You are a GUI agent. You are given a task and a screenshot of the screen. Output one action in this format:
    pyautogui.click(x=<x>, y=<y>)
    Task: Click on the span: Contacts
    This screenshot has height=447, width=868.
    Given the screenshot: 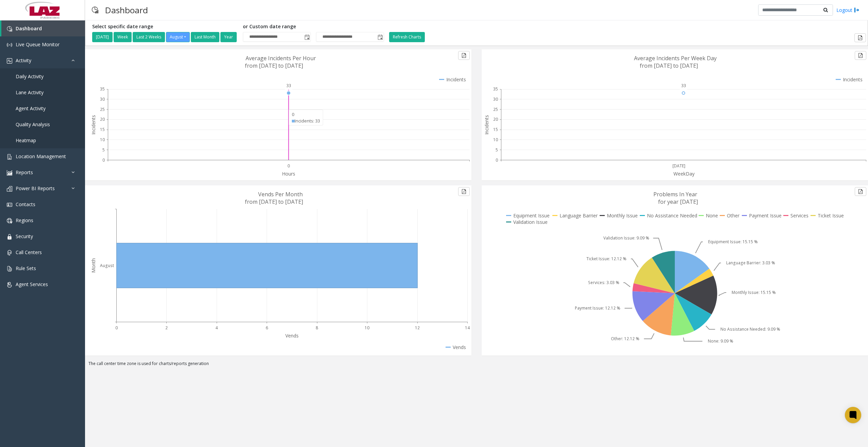 What is the action you would take?
    pyautogui.click(x=25, y=204)
    